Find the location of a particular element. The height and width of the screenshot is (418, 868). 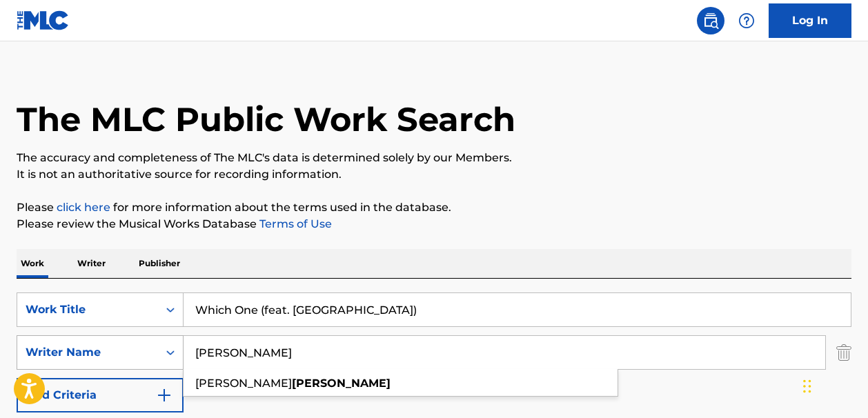

h1: The MLC Public Work Search is located at coordinates (266, 119).